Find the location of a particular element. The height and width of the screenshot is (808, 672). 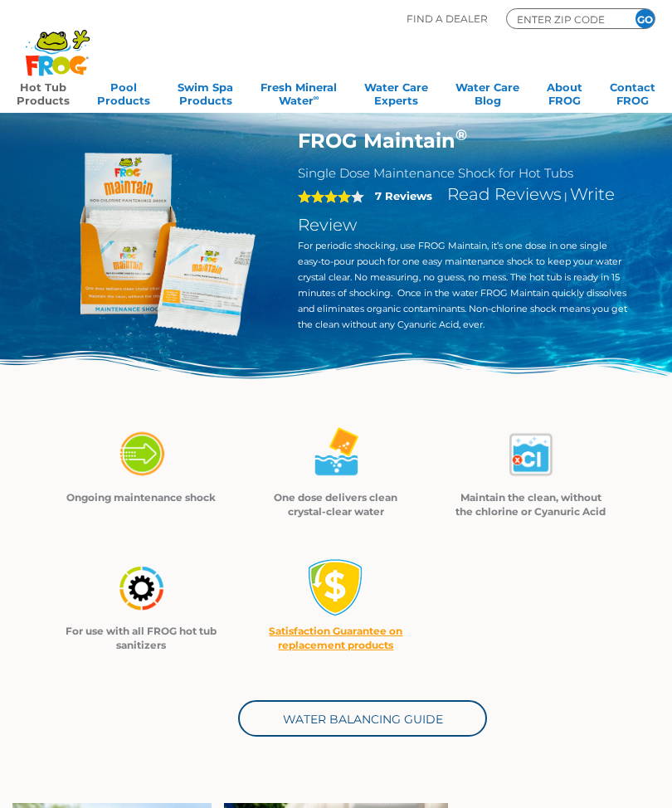

a: Water CareBlog is located at coordinates (487, 92).